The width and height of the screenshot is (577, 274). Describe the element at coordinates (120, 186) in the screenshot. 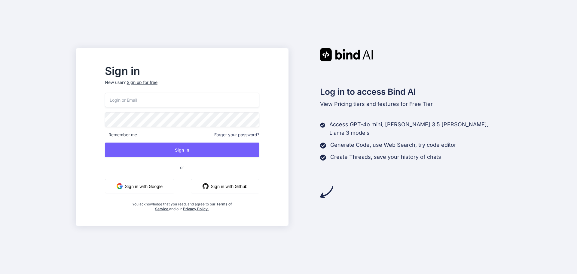

I see `img: google` at that location.